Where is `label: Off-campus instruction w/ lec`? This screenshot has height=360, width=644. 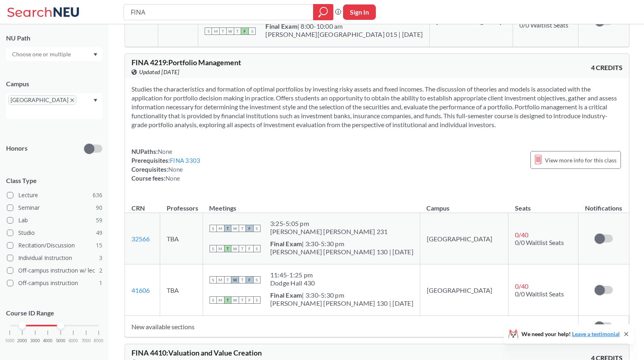
label: Off-campus instruction w/ lec is located at coordinates (55, 270).